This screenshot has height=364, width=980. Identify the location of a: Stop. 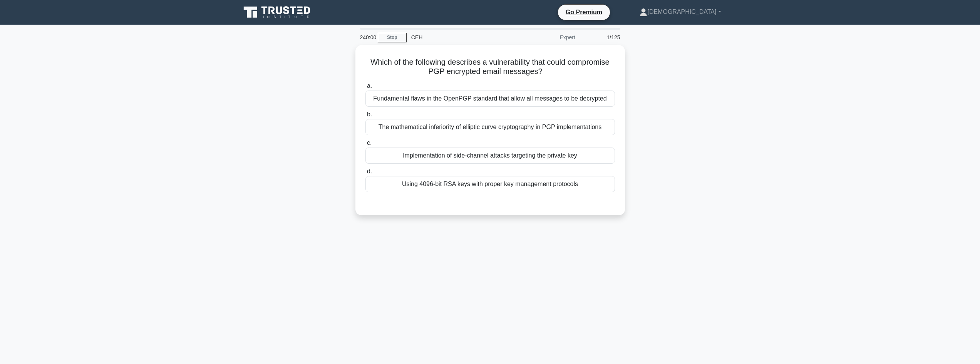
(392, 37).